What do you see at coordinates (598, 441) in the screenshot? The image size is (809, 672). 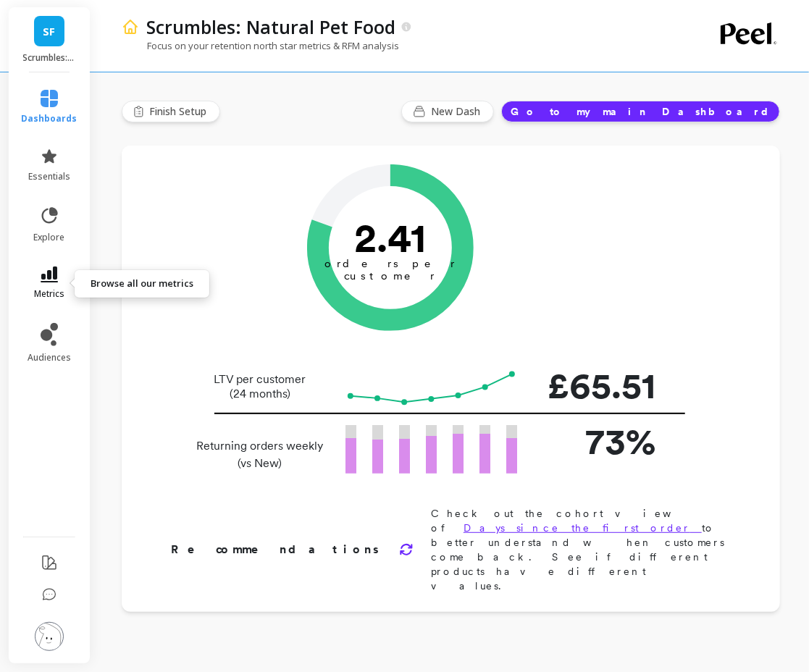 I see `p: 73%` at bounding box center [598, 441].